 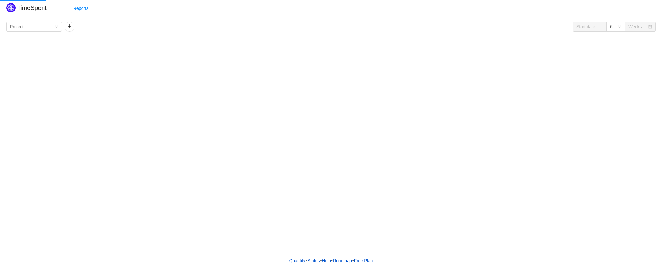 What do you see at coordinates (11, 8) in the screenshot?
I see `img: Quantify logo` at bounding box center [11, 8].